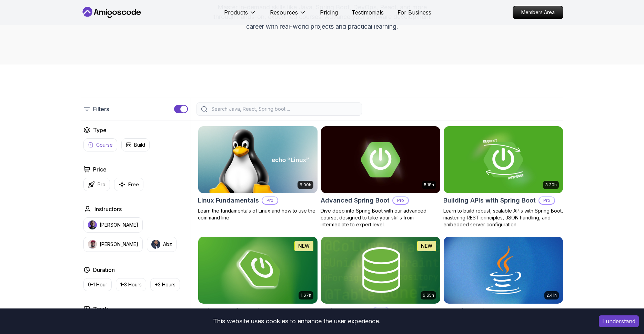  Describe the element at coordinates (100, 309) in the screenshot. I see `h2: Track` at that location.